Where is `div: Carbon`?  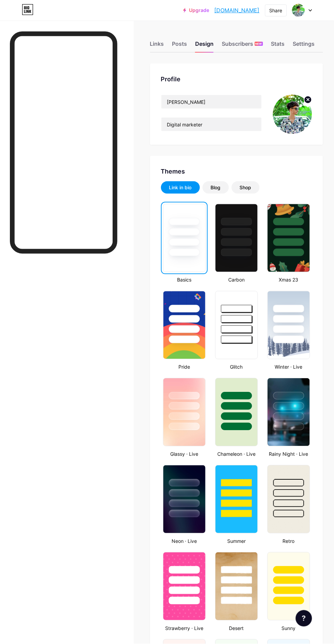 div: Carbon is located at coordinates (236, 280).